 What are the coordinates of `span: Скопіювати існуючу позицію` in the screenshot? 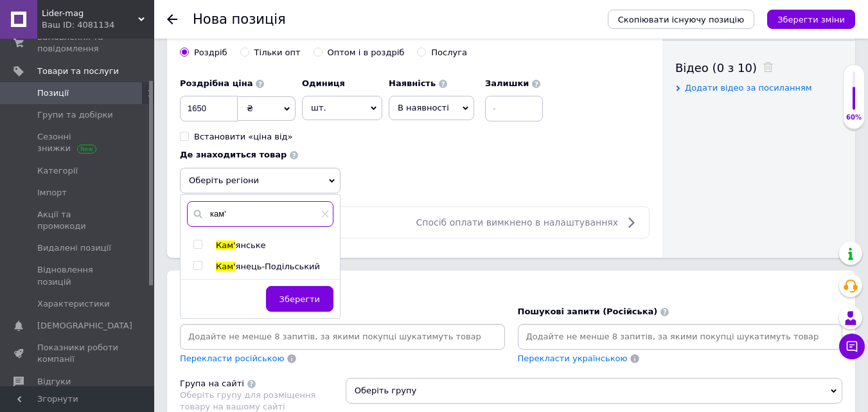 It's located at (681, 19).